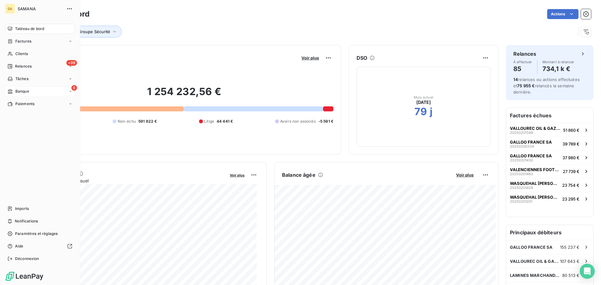 The height and width of the screenshot is (285, 601). I want to click on span: VALENCIENNES FOOTBALL CLUB, so click(535, 170).